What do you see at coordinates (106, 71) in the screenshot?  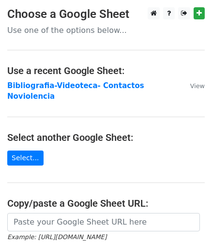 I see `h4: Use a recent Google Sheet:` at bounding box center [106, 71].